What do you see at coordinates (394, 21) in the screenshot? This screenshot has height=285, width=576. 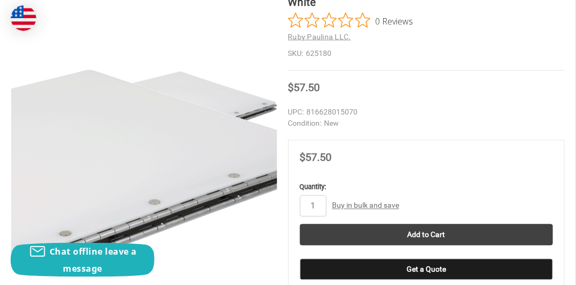 I see `span: 0 Reviews` at bounding box center [394, 21].